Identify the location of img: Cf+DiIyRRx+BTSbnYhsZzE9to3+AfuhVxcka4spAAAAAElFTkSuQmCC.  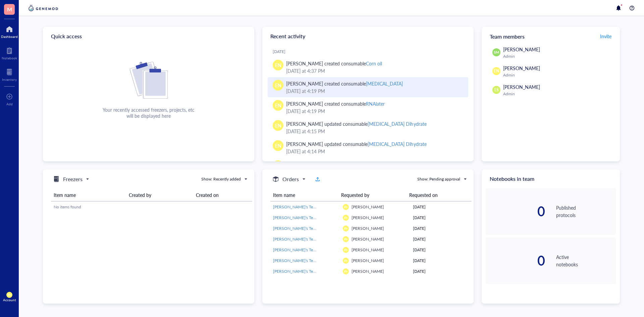
(149, 80).